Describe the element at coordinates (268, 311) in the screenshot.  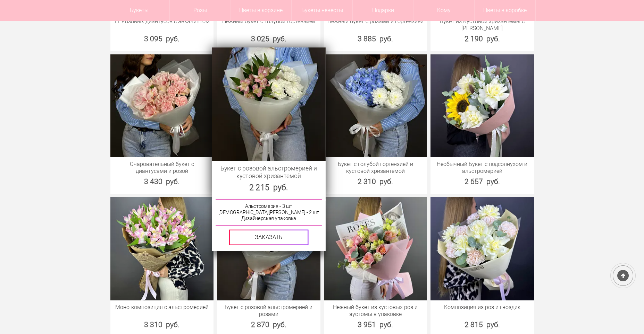
I see `a: Букет с розовой альстромерией и розами` at that location.